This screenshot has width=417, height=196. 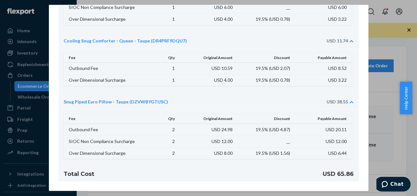 I want to click on span: Chat, so click(x=20, y=7).